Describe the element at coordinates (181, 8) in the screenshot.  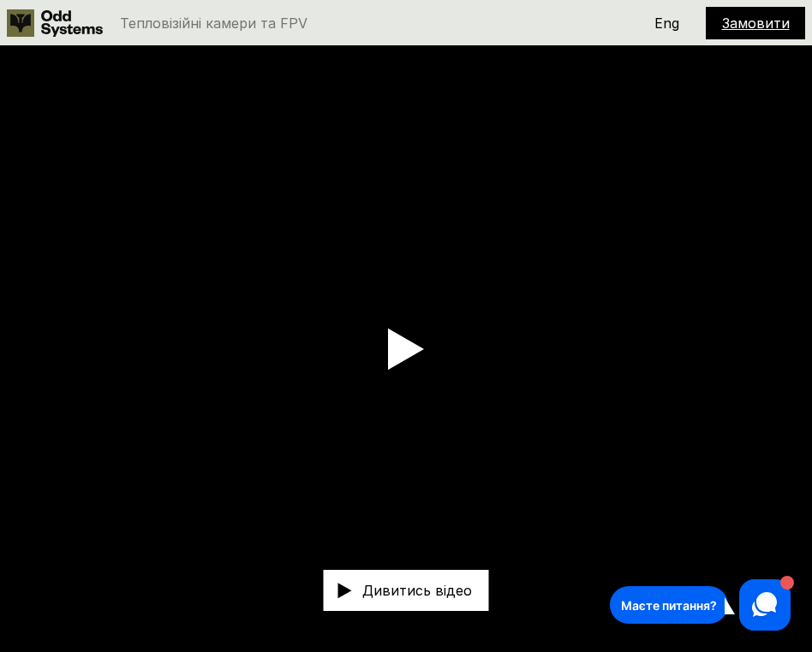
I see `i: 1` at that location.